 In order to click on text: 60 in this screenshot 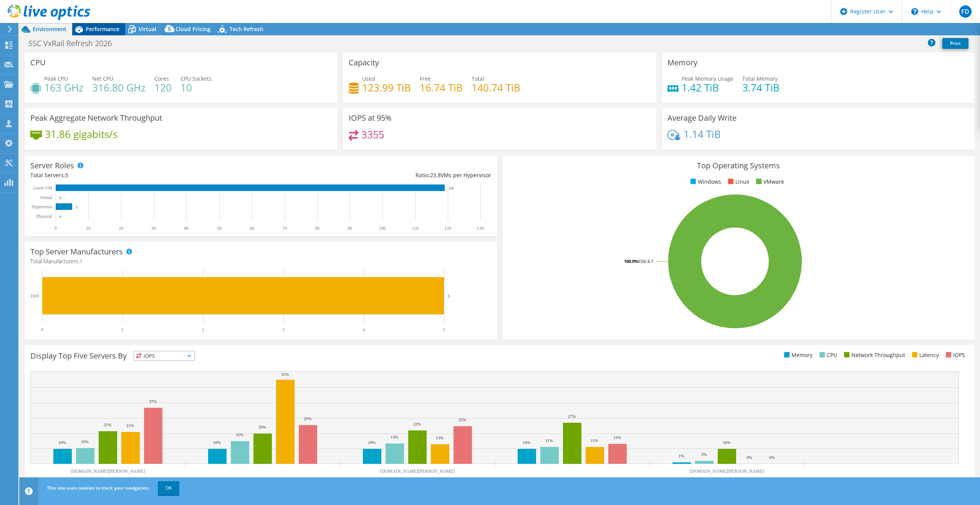, I will do `click(252, 228)`.